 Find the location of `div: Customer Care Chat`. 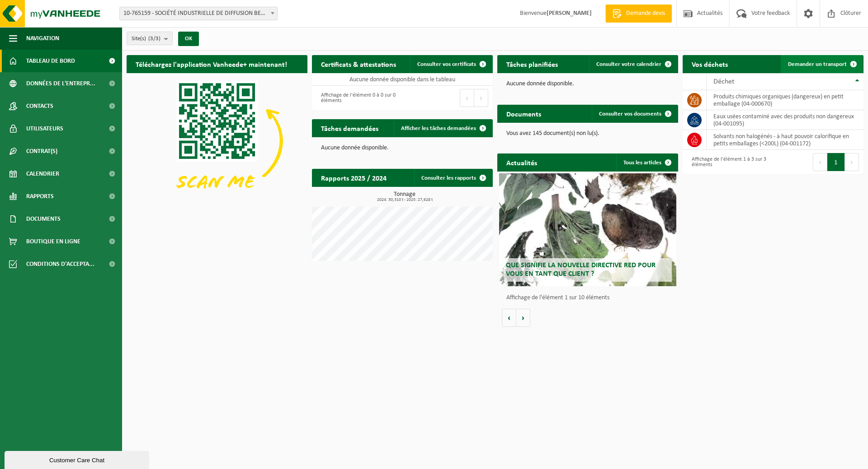

div: Customer Care Chat is located at coordinates (72, 11).